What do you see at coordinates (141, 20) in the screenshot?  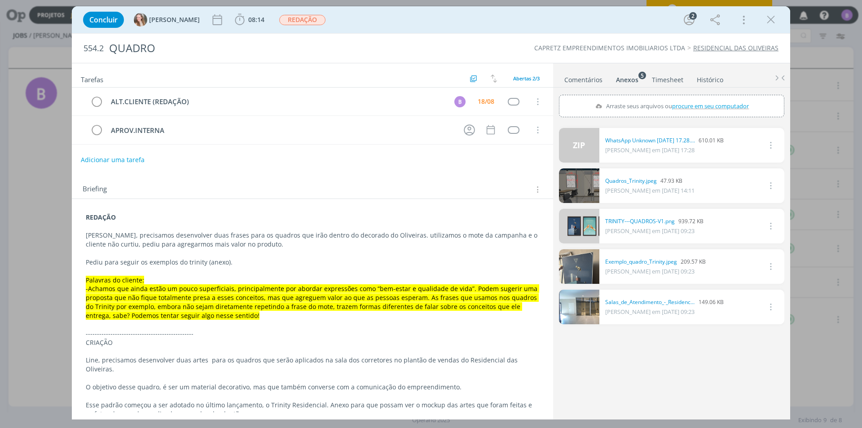 I see `img: G` at bounding box center [141, 20].